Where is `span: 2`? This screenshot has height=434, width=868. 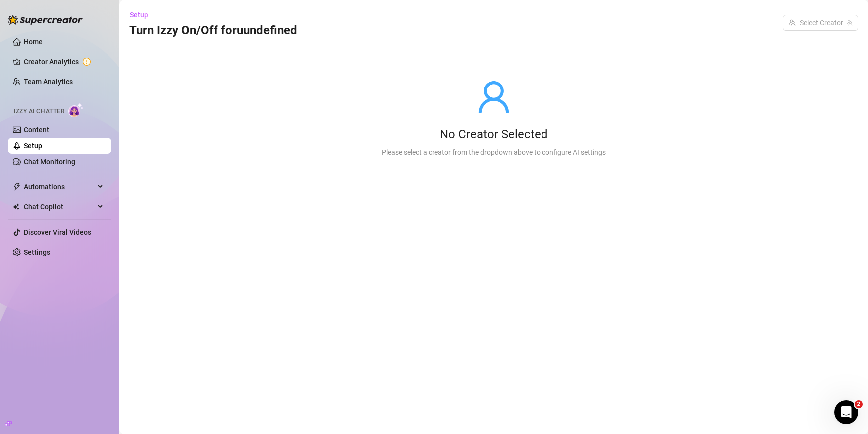
span: 2 is located at coordinates (859, 405).